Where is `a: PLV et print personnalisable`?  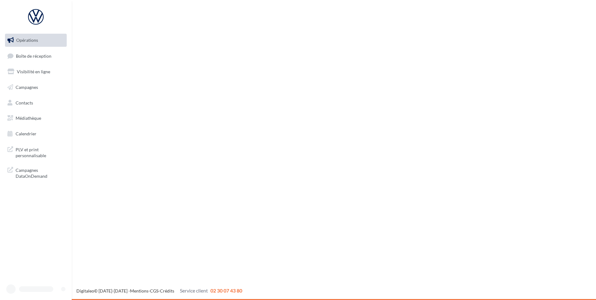
a: PLV et print personnalisable is located at coordinates (36, 152).